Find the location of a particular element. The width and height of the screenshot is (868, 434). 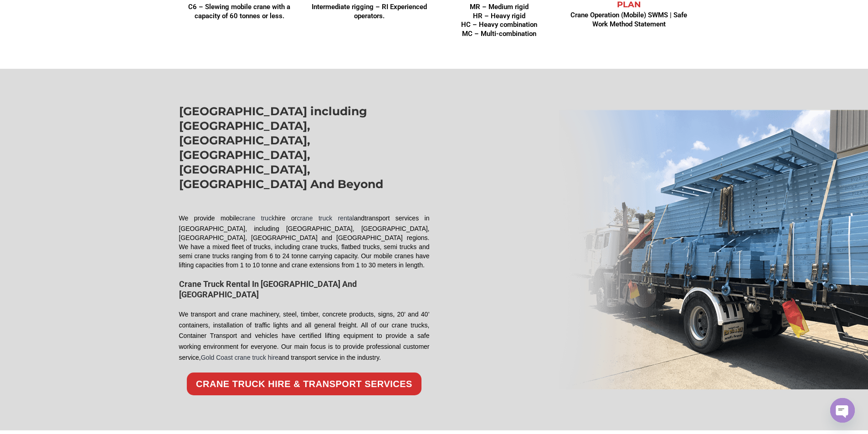

h4: Crane Operation (Mobile) SWMS | Safe Work Method Statement is located at coordinates (629, 20).